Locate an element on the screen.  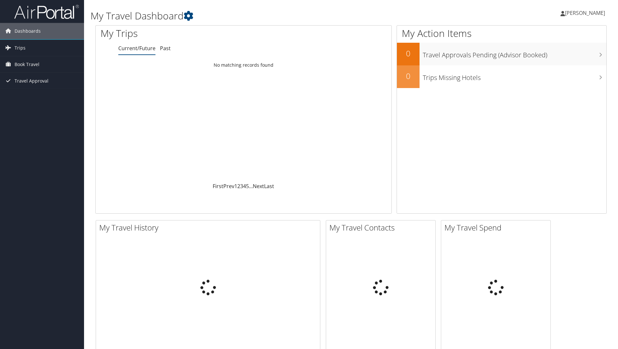
h1: My Trips is located at coordinates (182, 33).